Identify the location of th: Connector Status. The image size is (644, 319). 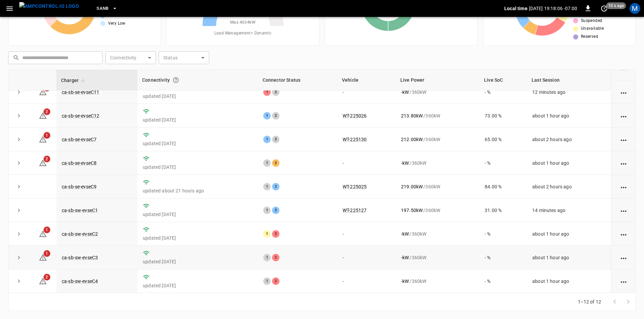
(297, 80).